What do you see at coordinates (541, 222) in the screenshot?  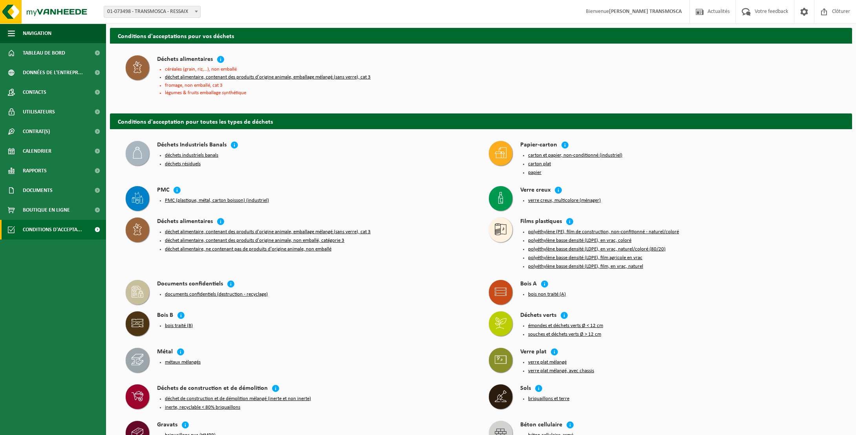 I see `h4: Films plastiques` at bounding box center [541, 222].